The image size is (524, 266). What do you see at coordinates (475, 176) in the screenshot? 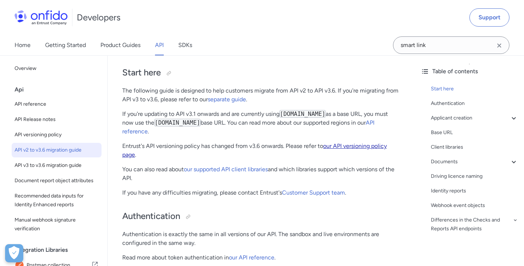
I see `a: Driving licence naming` at bounding box center [475, 176].